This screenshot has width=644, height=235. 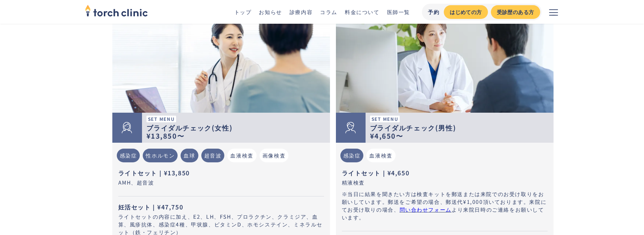 What do you see at coordinates (515, 12) in the screenshot?
I see `a: 受診歴のある方` at bounding box center [515, 12].